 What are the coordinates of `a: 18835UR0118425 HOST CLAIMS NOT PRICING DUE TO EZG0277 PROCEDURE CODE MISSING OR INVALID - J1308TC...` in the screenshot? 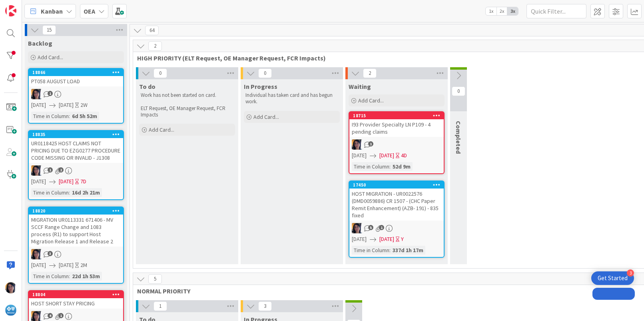 It's located at (76, 165).